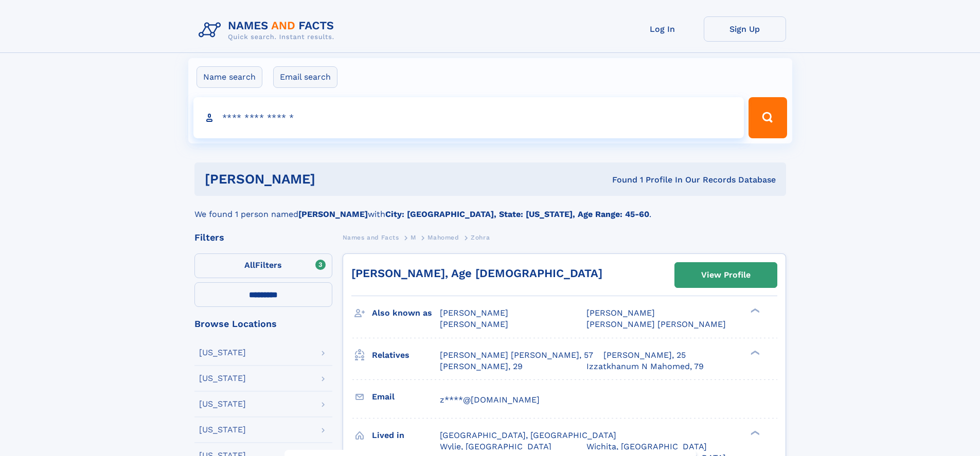  What do you see at coordinates (263, 324) in the screenshot?
I see `div: Browse Locations` at bounding box center [263, 324].